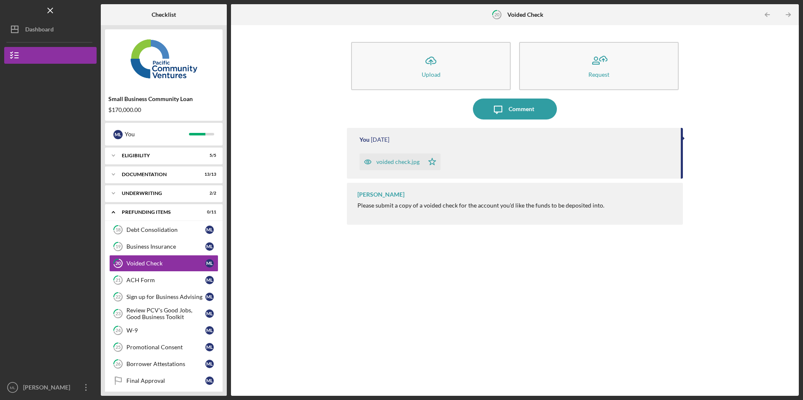  What do you see at coordinates (158, 212) in the screenshot?
I see `div: Prefunding Items` at bounding box center [158, 212].